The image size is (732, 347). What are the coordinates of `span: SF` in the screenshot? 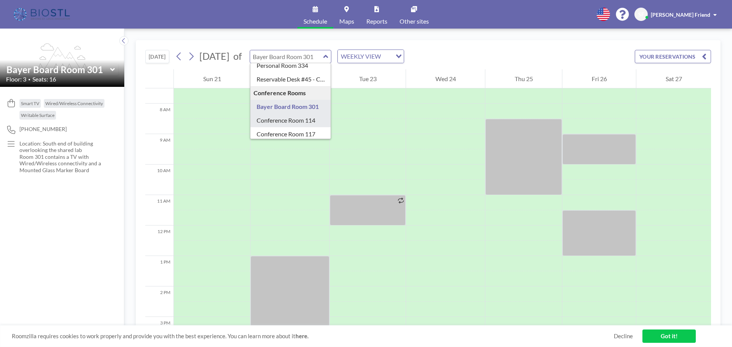 It's located at (641, 14).